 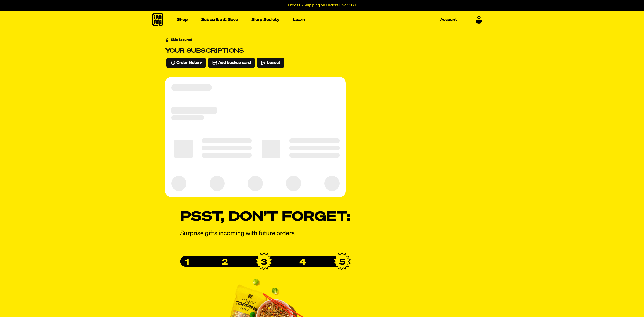 I want to click on span: Add backup card, so click(x=234, y=63).